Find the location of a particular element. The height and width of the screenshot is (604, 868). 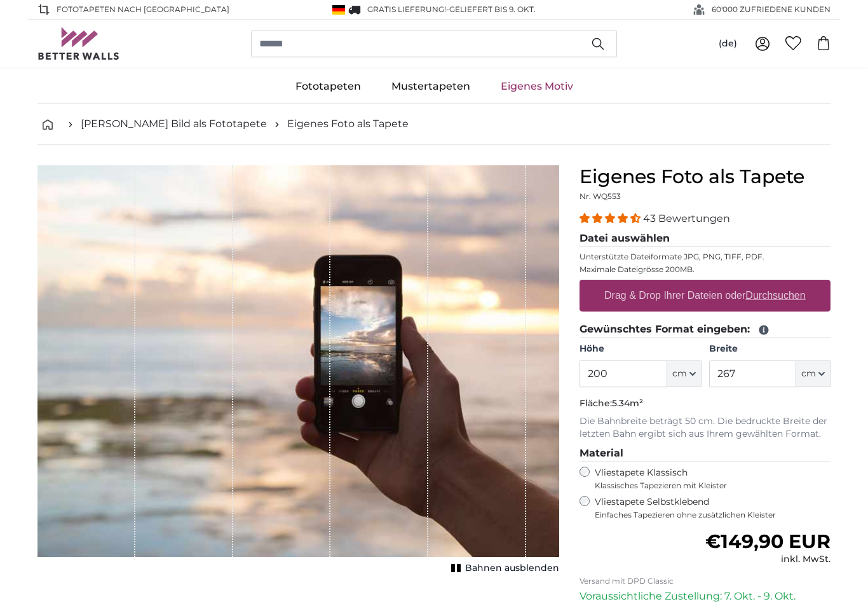

span: Klassisches Tapezieren mit Kleister is located at coordinates (707, 486).